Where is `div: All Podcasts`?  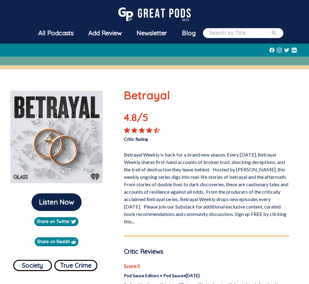
div: All Podcasts is located at coordinates (56, 33).